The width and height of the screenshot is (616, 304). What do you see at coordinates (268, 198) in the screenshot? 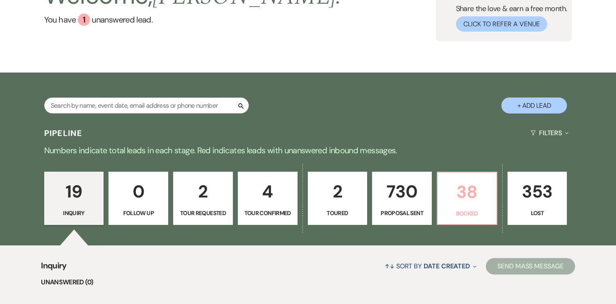
I see `a: 4Tour Confirmed` at bounding box center [268, 198].